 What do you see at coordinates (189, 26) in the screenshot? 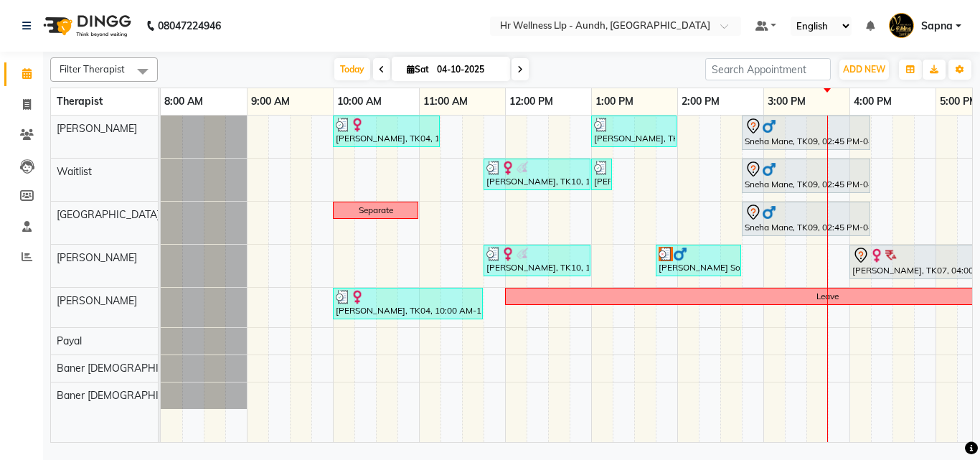
I see `b: 08047224946` at bounding box center [189, 26].